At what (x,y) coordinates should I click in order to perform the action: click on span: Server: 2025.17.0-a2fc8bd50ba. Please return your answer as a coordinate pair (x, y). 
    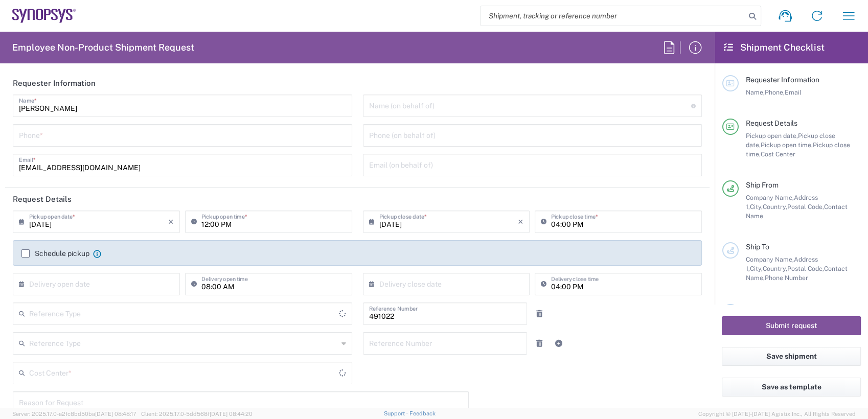
    Looking at the image, I should click on (74, 414).